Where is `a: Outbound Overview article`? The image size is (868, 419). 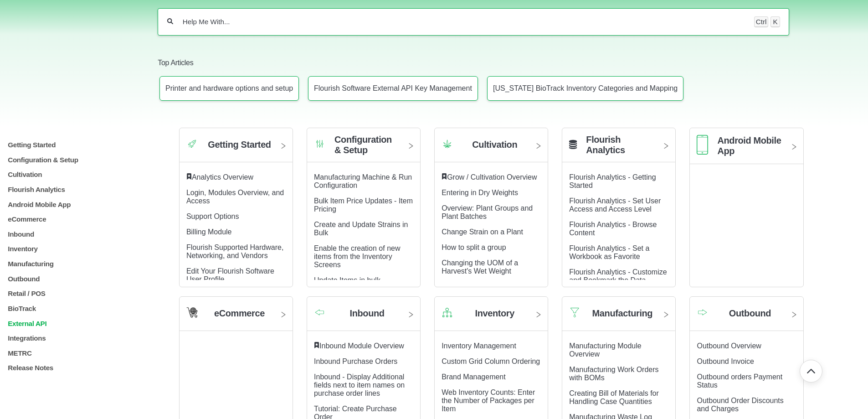 a: Outbound Overview article is located at coordinates (728, 345).